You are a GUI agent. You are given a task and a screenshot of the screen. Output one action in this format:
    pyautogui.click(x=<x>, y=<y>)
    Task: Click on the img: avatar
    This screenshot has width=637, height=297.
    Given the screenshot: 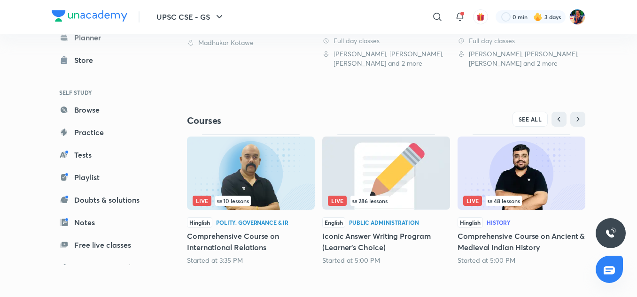 What is the action you would take?
    pyautogui.click(x=480, y=17)
    